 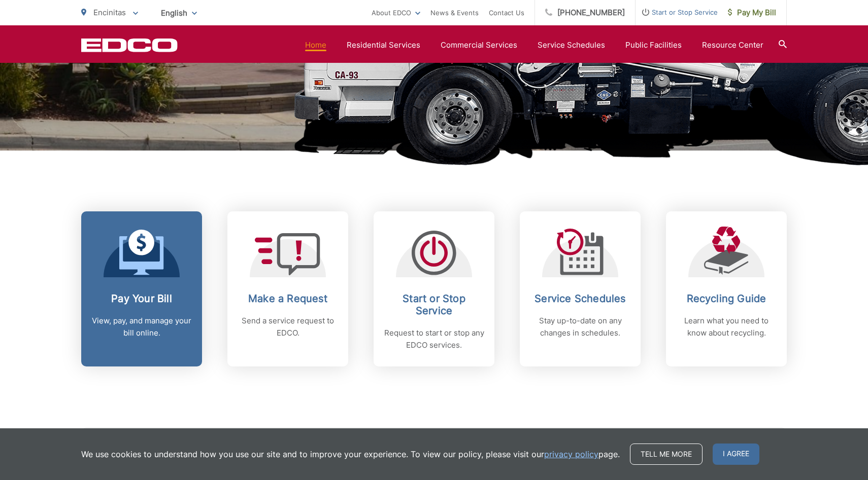 What do you see at coordinates (434, 305) in the screenshot?
I see `h2: Start or Stop Service` at bounding box center [434, 305].